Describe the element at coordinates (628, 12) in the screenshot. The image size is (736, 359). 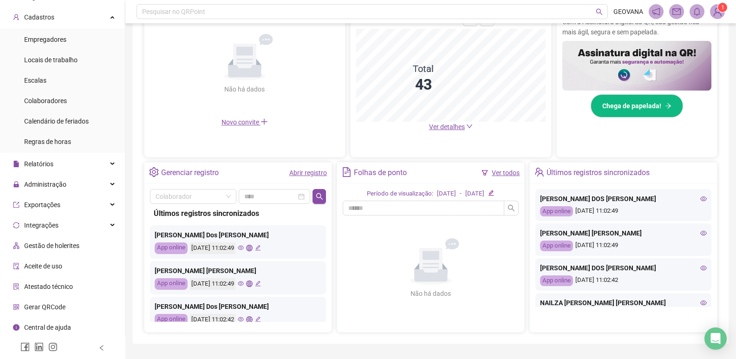
I see `span: GEOVANA` at that location.